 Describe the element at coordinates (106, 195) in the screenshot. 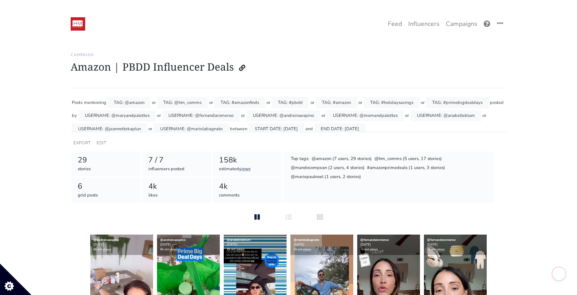

I see `div: grid posts` at that location.